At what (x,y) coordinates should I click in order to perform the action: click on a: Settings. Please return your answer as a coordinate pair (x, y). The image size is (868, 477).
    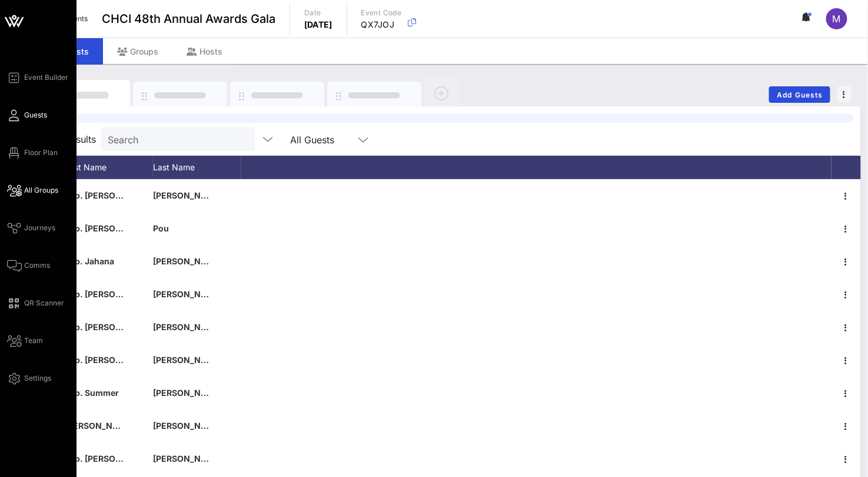
    Looking at the image, I should click on (29, 379).